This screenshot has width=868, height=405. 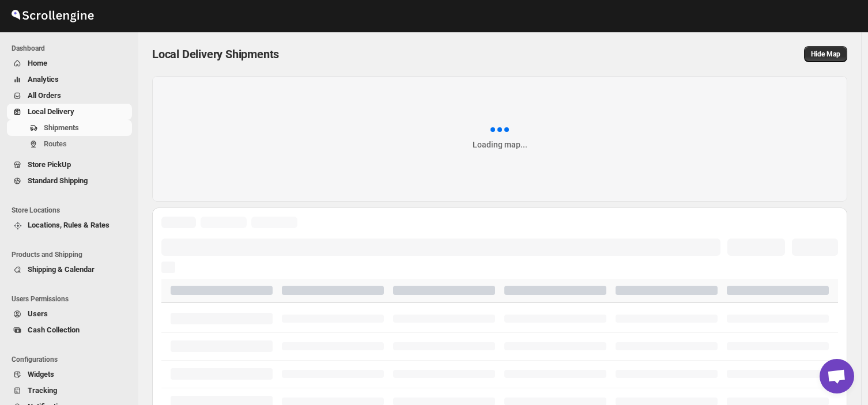 I want to click on span: Widgets, so click(x=41, y=374).